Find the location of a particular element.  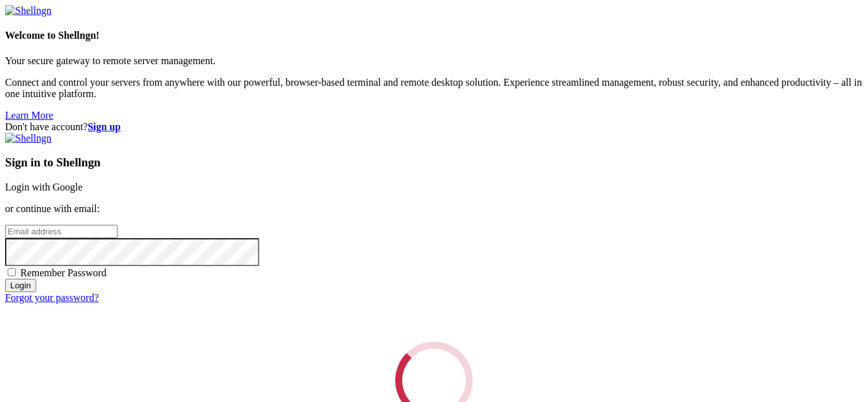

p: Connect and control your servers from anywhere with our powerful, browser-based terminal and remo... is located at coordinates (434, 88).